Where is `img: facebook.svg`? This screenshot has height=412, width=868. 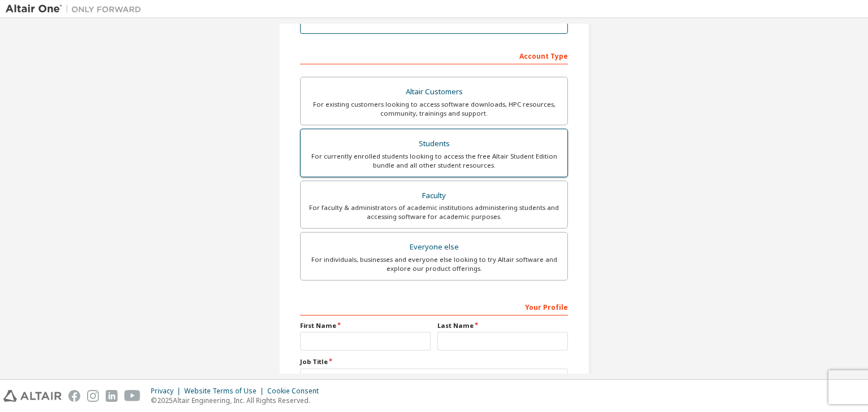
img: facebook.svg is located at coordinates (74, 396).